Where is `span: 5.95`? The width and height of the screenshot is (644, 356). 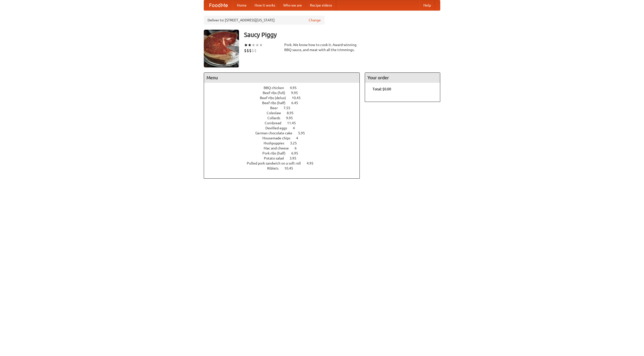
span: 5.95 is located at coordinates (304, 133).